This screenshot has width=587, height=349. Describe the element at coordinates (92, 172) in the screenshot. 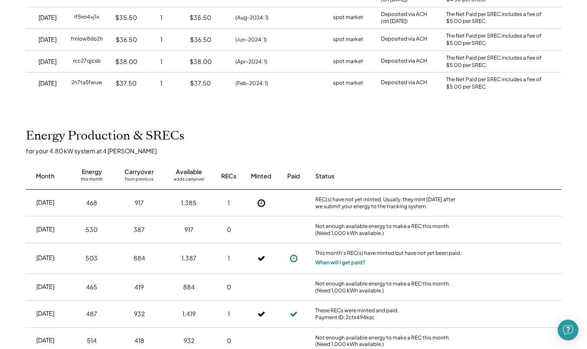

I see `div: Energy` at that location.